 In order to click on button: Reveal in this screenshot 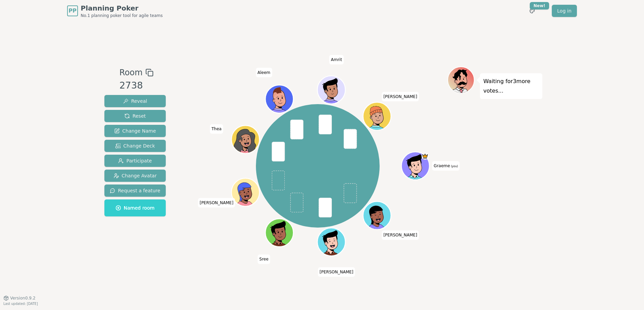, I will do `click(135, 101)`.